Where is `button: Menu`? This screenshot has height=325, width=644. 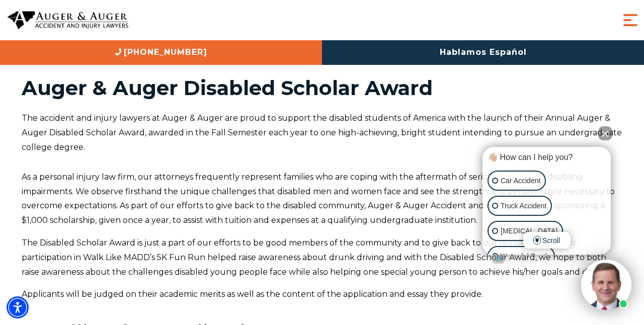
button: Menu is located at coordinates (630, 20).